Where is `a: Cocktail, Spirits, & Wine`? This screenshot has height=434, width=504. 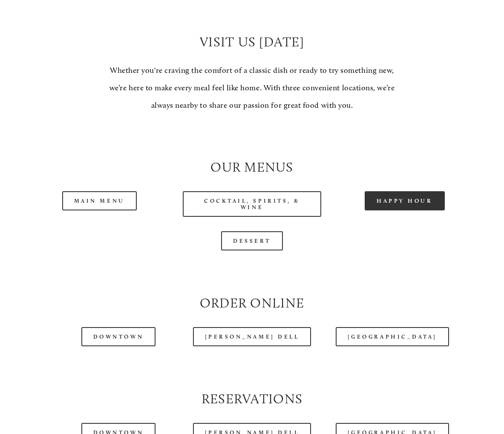
a: Cocktail, Spirits, & Wine is located at coordinates (252, 204).